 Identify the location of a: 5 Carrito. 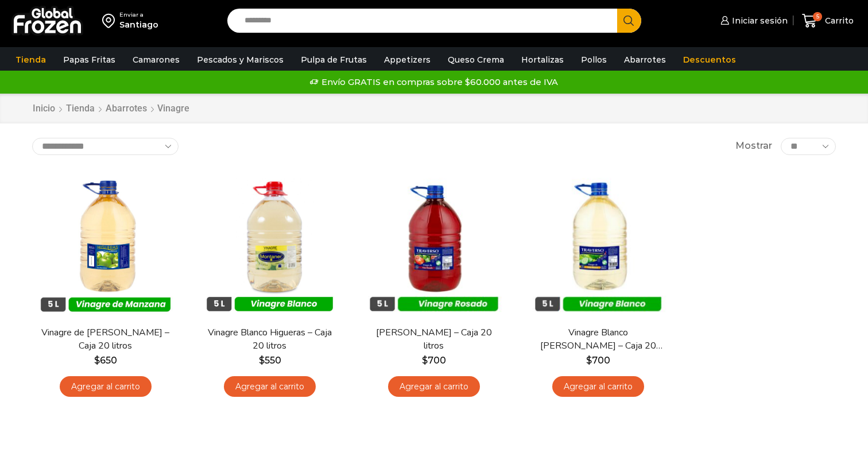
(828, 20).